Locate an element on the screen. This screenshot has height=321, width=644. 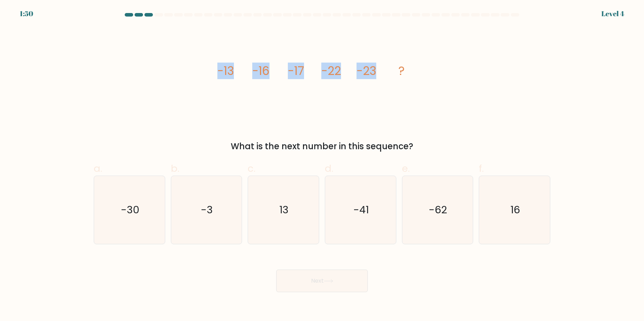
text: 16 is located at coordinates (515, 210).